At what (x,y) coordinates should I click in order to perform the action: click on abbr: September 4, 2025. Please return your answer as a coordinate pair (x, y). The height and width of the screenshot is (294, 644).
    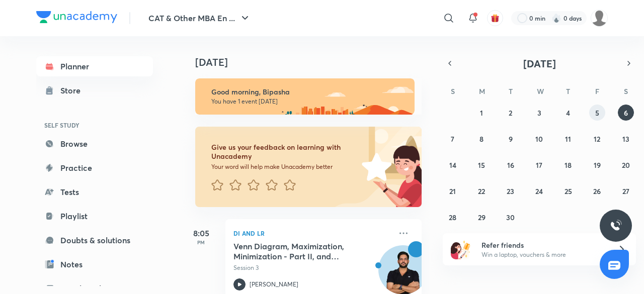
    Looking at the image, I should click on (568, 113).